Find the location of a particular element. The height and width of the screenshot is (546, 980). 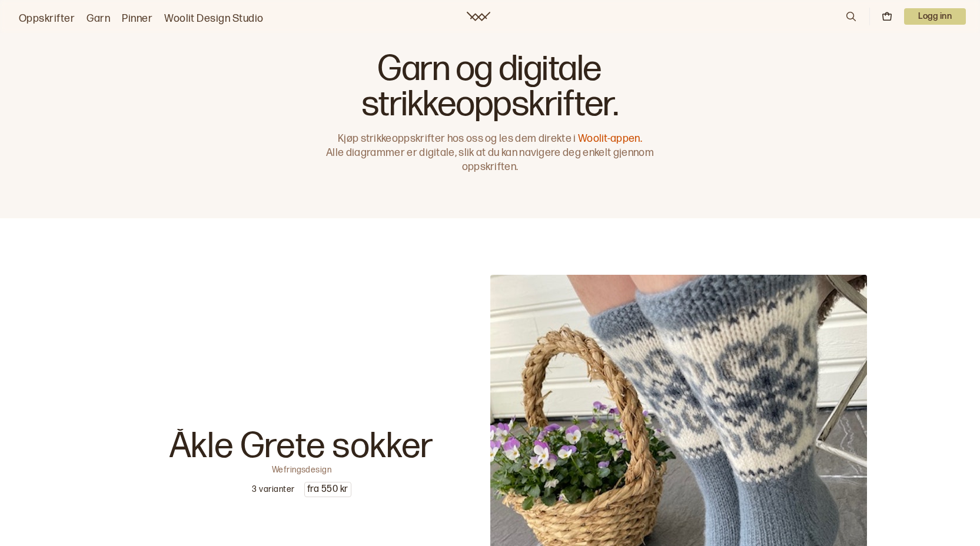

p: fra 550 kr is located at coordinates (328, 490).